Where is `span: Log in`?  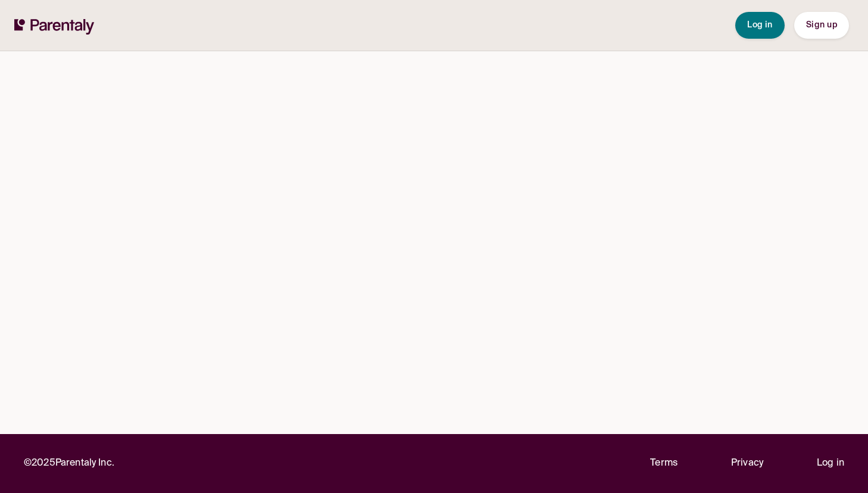
span: Log in is located at coordinates (760, 25).